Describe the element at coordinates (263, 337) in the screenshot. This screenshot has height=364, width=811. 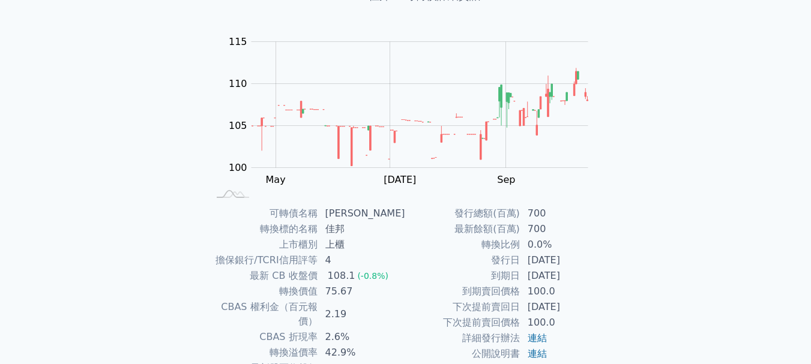
I see `td: CBAS 折現率` at that location.